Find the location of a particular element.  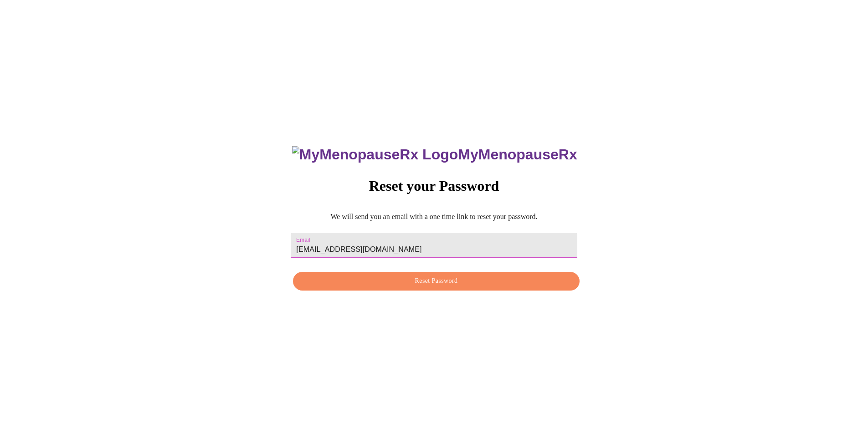

h3: Reset your Password is located at coordinates (434, 185).